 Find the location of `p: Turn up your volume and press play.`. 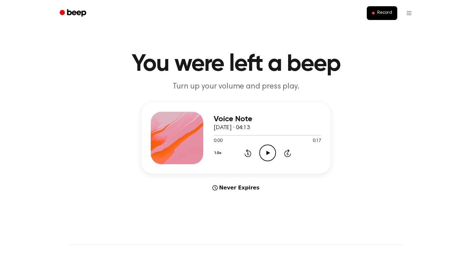

p: Turn up your volume and press play. is located at coordinates (236, 87).